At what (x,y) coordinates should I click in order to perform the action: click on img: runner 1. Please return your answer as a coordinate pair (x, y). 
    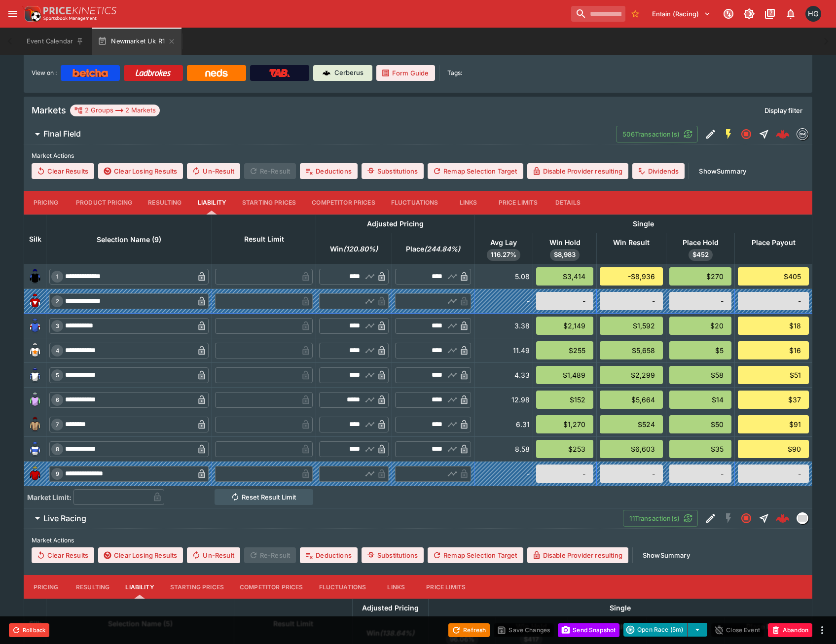
    Looking at the image, I should click on (35, 277).